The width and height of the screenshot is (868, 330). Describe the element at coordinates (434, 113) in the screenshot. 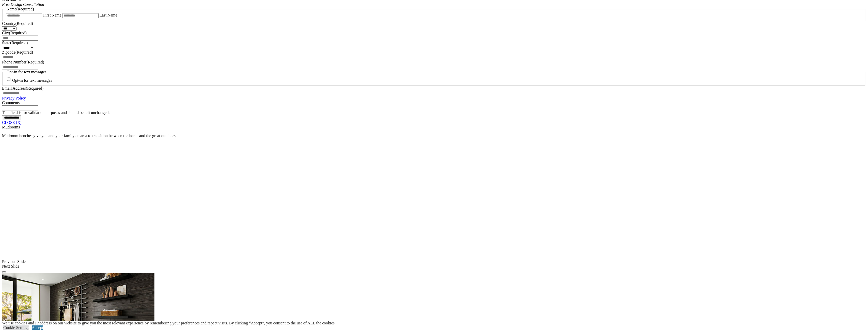

I see `div: This field is for validation purposes and should be left unchanged.` at that location.